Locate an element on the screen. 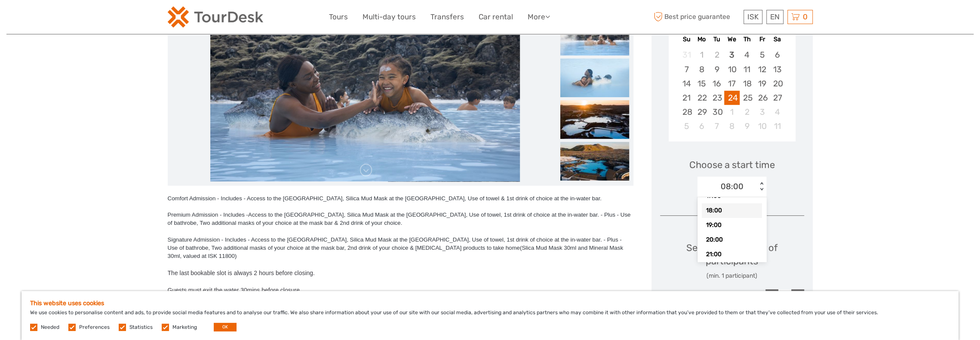 Image resolution: width=980 pixels, height=340 pixels. div: Th is located at coordinates (747, 39).